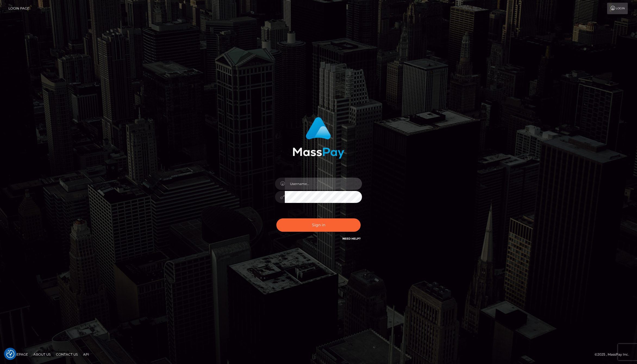  What do you see at coordinates (19, 8) in the screenshot?
I see `a: Login Page` at bounding box center [19, 8].